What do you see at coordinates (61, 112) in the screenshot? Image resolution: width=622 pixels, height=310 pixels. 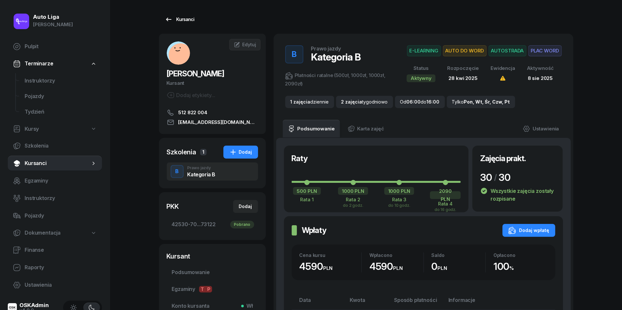 I see `span: Tydzień` at bounding box center [61, 112].